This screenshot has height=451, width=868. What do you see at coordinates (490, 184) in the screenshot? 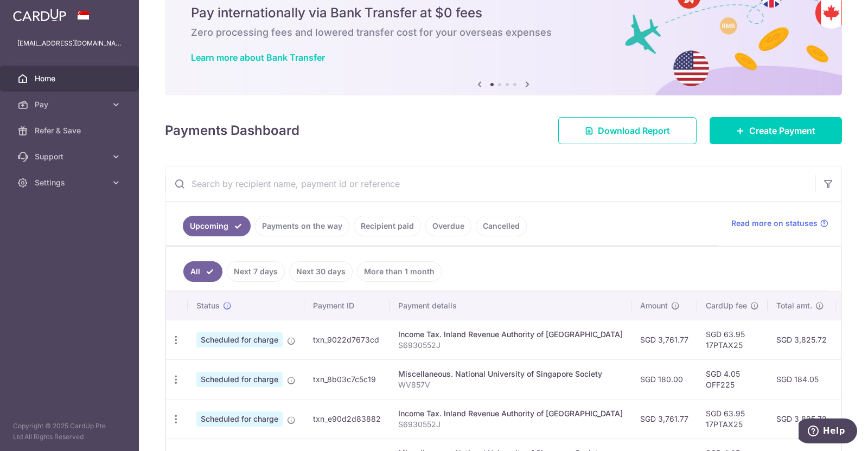
I see `input: Search by recipient name, payment id or reference` at bounding box center [490, 184].